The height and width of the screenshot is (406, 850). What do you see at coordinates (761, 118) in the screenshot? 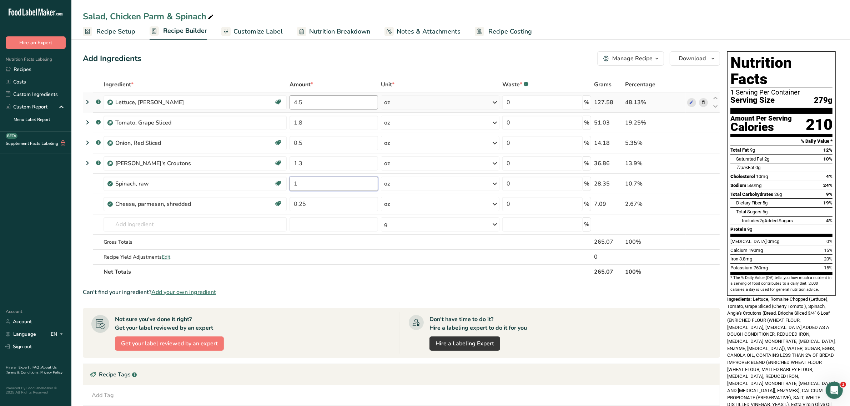
I see `div: Amount Per Serving` at bounding box center [761, 118].